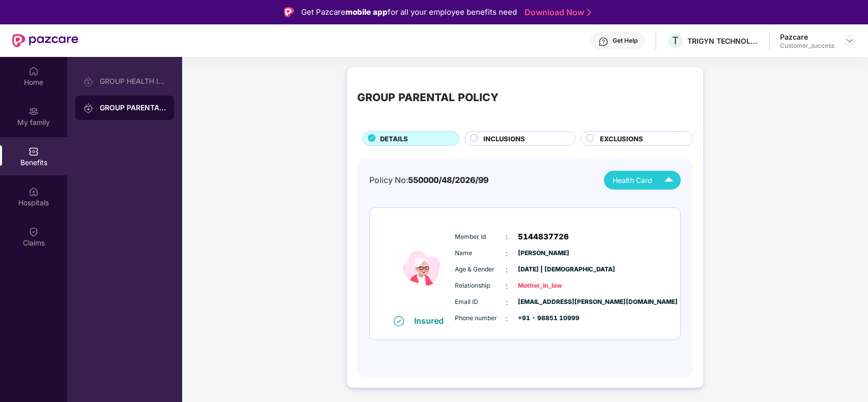 Image resolution: width=868 pixels, height=402 pixels. I want to click on strong: mobile app, so click(366, 12).